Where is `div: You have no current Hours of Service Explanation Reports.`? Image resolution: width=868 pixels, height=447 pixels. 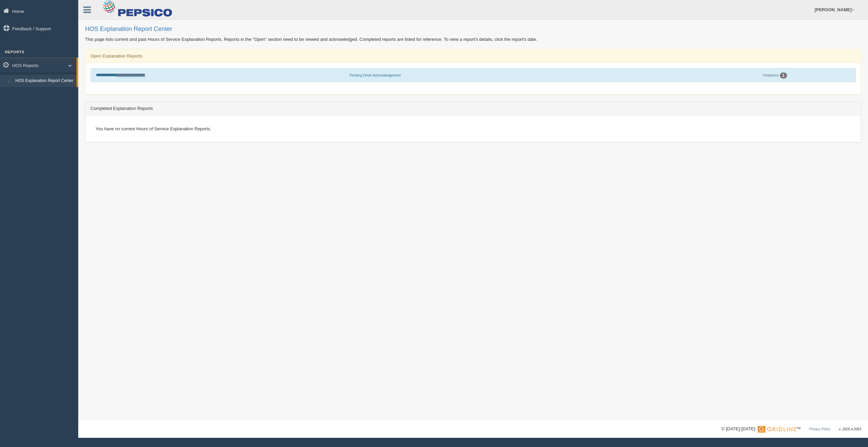 div: You have no current Hours of Service Explanation Reports. is located at coordinates (473, 129).